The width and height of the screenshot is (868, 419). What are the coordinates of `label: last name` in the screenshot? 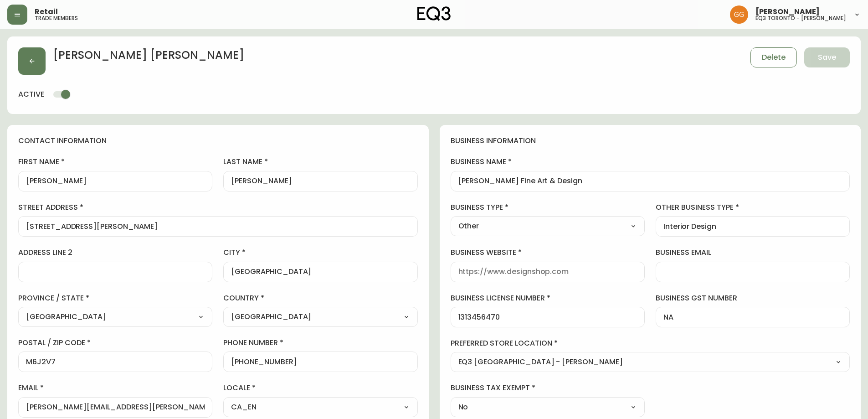 It's located at (320, 162).